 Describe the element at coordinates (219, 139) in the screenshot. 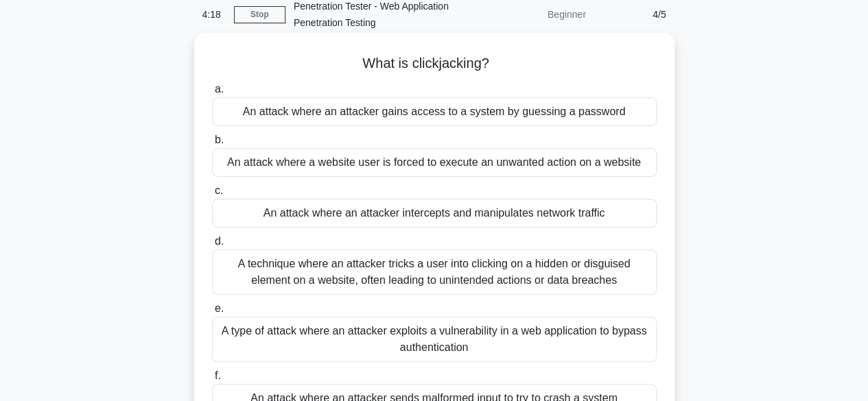

I see `span: b.` at that location.